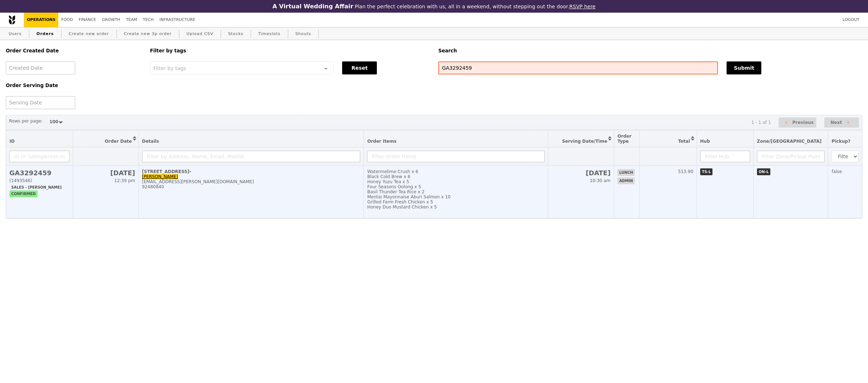 This screenshot has width=868, height=383. What do you see at coordinates (41, 68) in the screenshot?
I see `input: Created Date` at bounding box center [41, 68].